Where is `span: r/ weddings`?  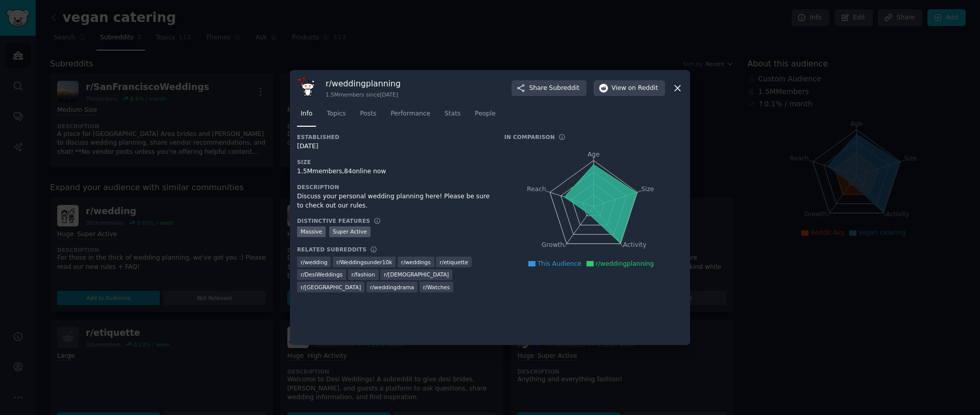 span: r/ weddings is located at coordinates (416, 262).